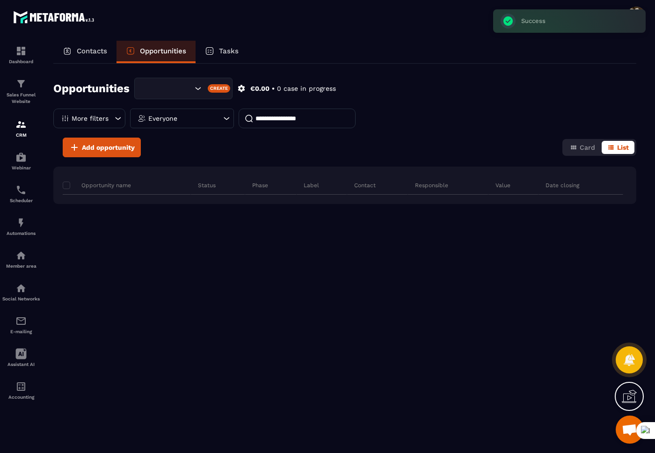 This screenshot has height=453, width=655. Describe the element at coordinates (21, 397) in the screenshot. I see `p: Accounting` at that location.